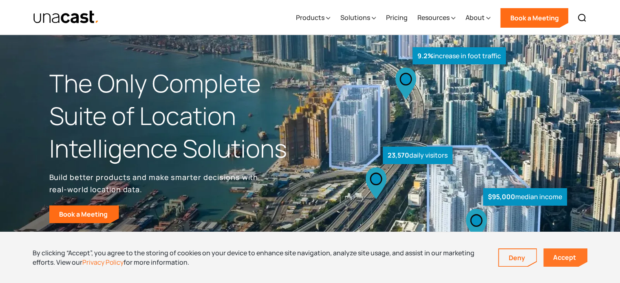 The width and height of the screenshot is (620, 283). I want to click on strong: 9.2%, so click(425, 56).